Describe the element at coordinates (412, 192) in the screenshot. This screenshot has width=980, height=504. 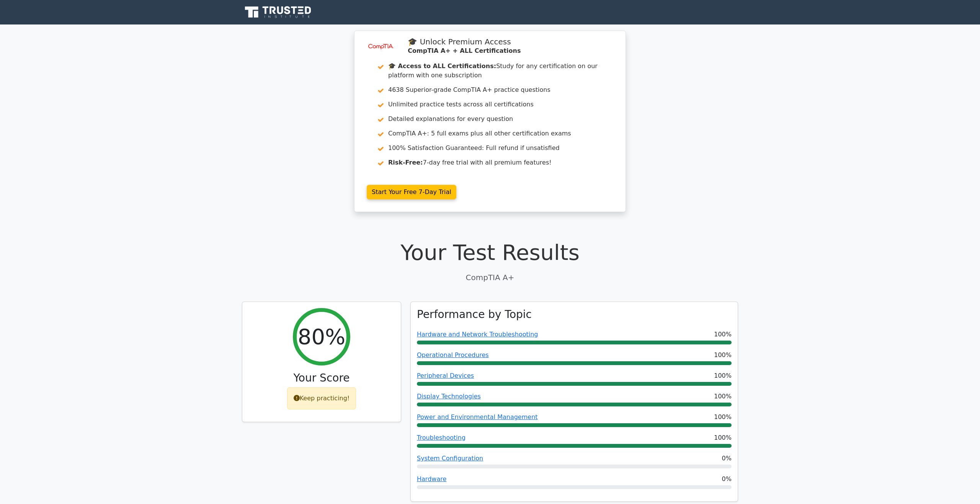
I see `a: Start Your Free 7-Day Trial` at that location.